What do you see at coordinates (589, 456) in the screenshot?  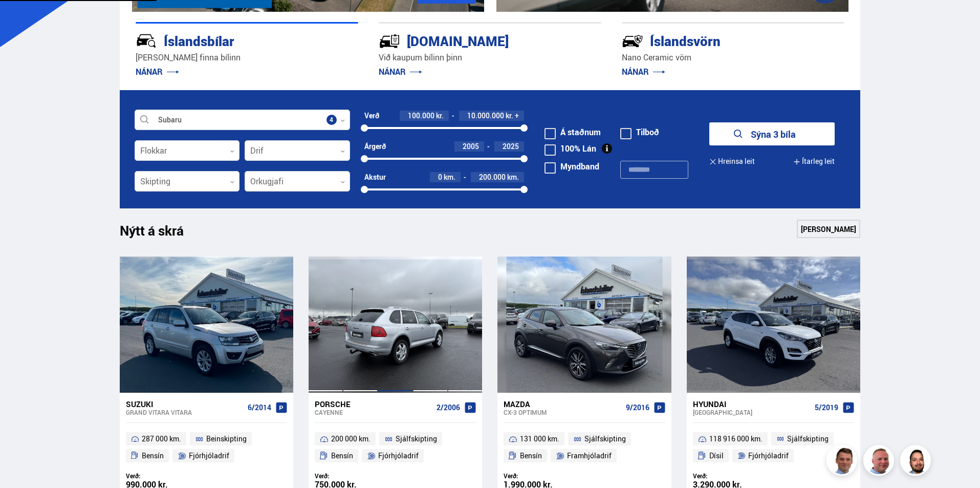 I see `span: Framhjóladrif` at bounding box center [589, 456].